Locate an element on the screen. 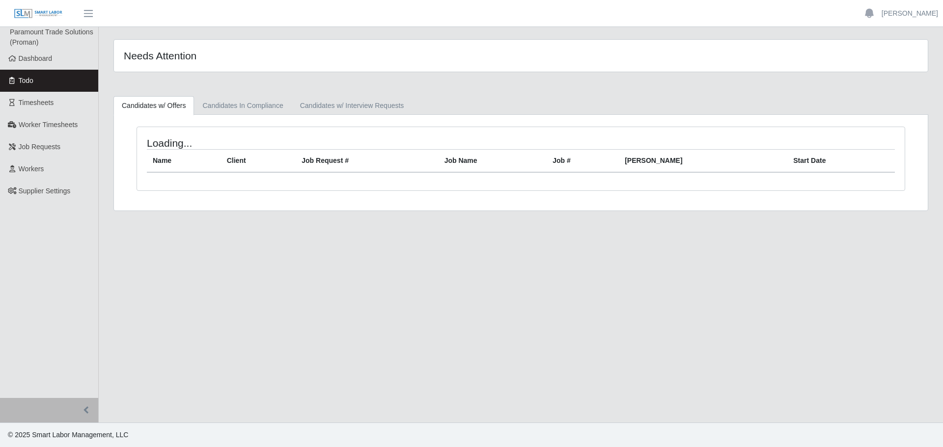  img: SLM Logo is located at coordinates (38, 14).